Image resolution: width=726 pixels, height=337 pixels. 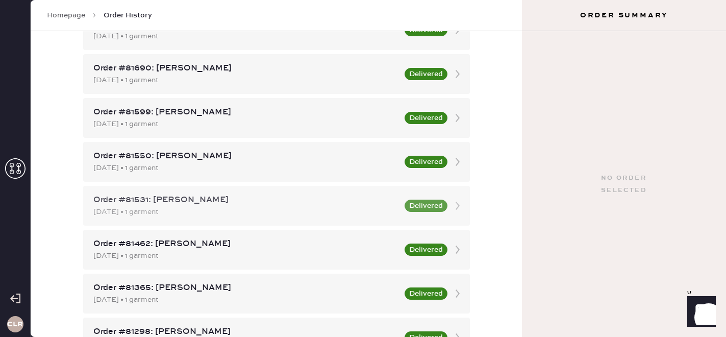 I want to click on span: Order History, so click(x=127, y=15).